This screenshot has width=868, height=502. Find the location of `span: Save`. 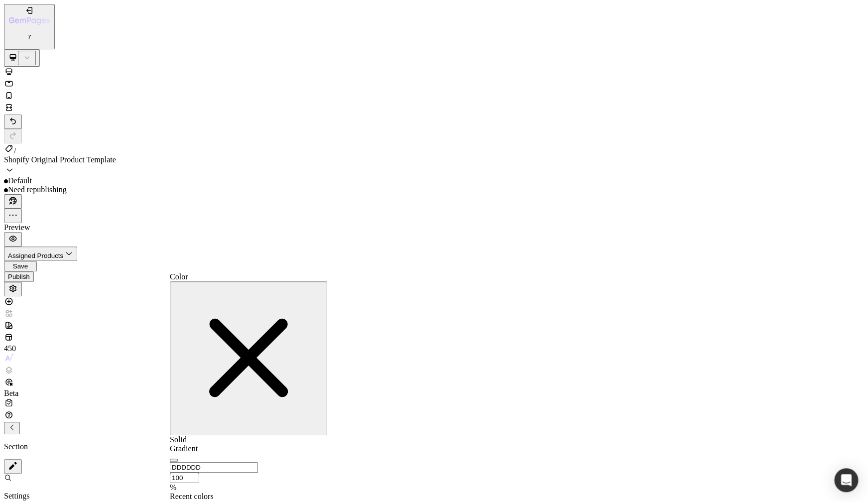

span: Save is located at coordinates (20, 266).